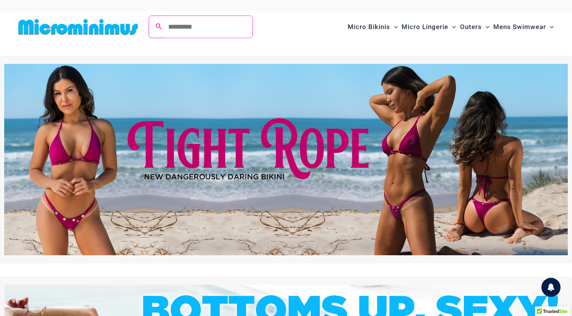 The width and height of the screenshot is (572, 316). Describe the element at coordinates (373, 27) in the screenshot. I see `a: Micro BikinisMenu ToggleMenu Toggle` at that location.